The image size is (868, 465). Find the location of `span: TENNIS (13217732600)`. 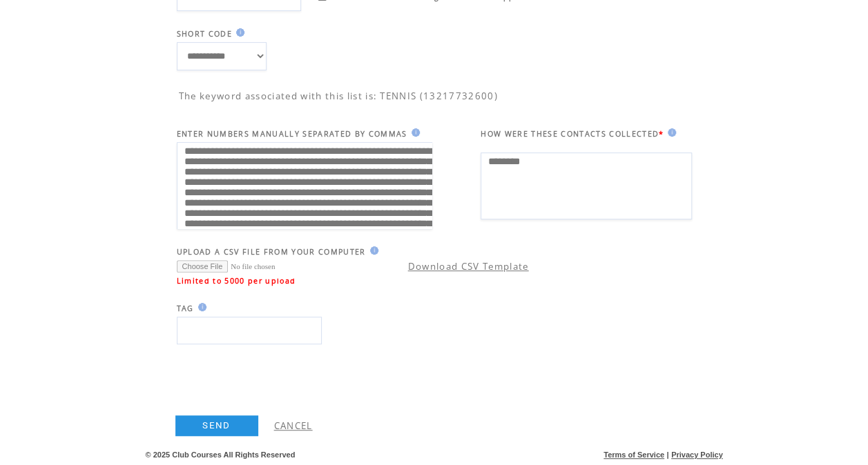

span: TENNIS (13217732600) is located at coordinates (438, 96).